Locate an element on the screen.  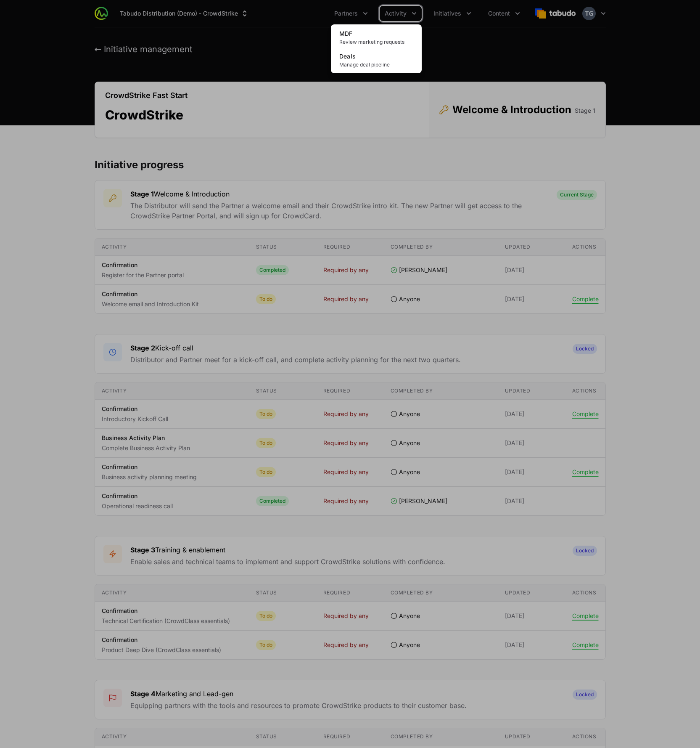
div: Main navigation is located at coordinates (316, 13).